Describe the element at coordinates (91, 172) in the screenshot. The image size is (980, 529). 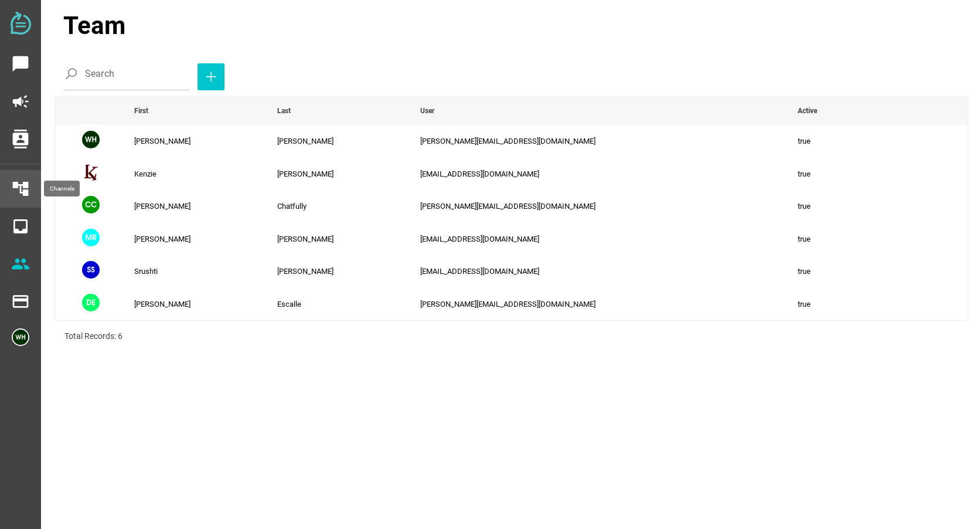
I see `img: 5ee8fdc879ed9903611038a5-30.png` at that location.